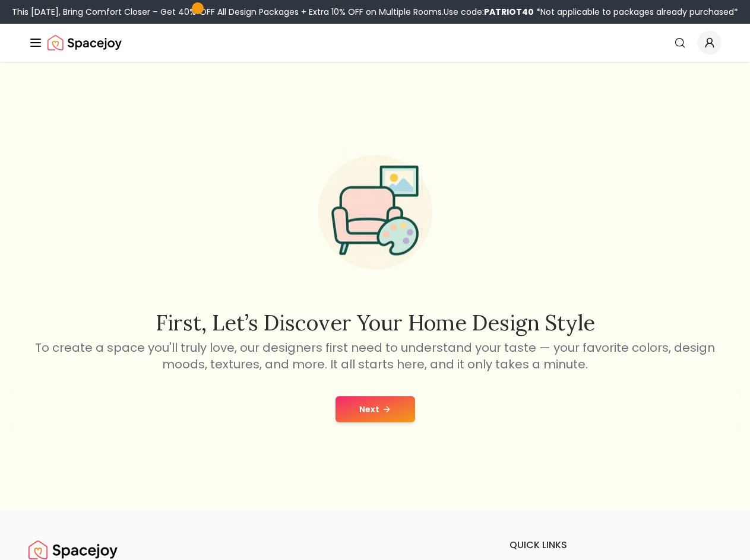 This screenshot has height=560, width=750. What do you see at coordinates (85, 43) in the screenshot?
I see `a: Spacejoy` at bounding box center [85, 43].